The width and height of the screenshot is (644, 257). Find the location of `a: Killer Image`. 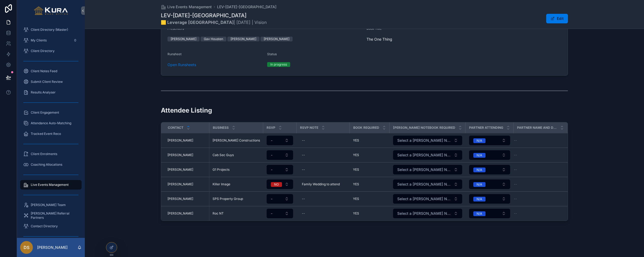

a: Killer Image is located at coordinates (236, 184).